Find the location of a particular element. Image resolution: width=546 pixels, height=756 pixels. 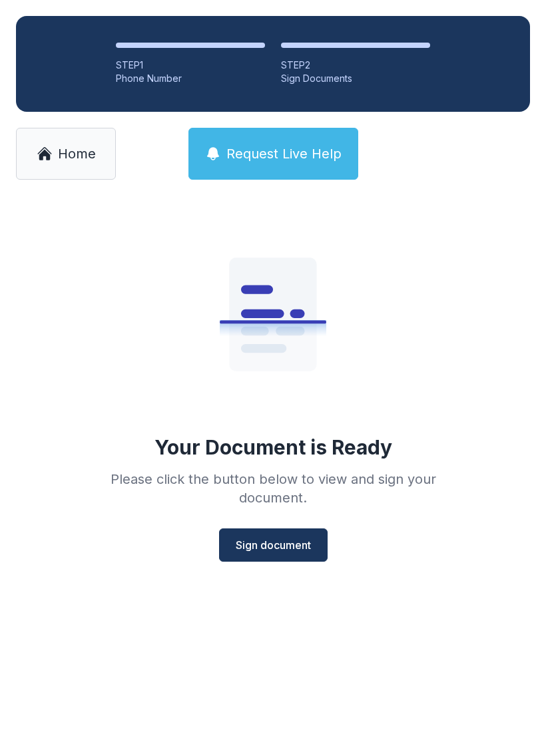

div: Your Document is Ready is located at coordinates (273, 447).